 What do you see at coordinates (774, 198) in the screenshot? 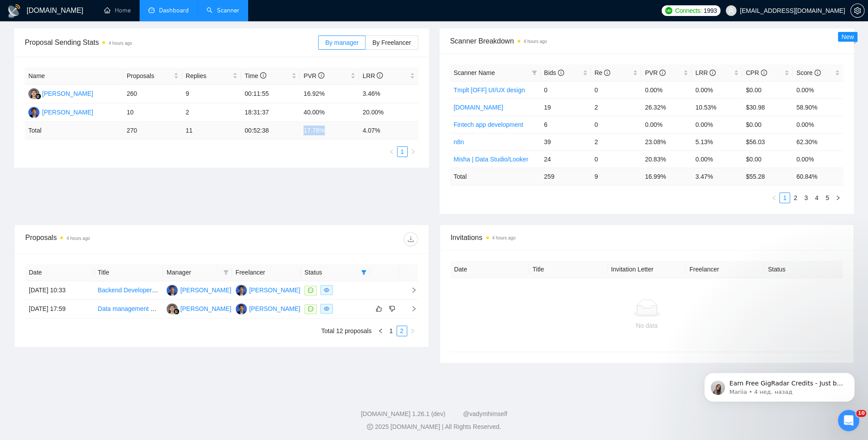
I see `li: Previous Page` at bounding box center [774, 198].